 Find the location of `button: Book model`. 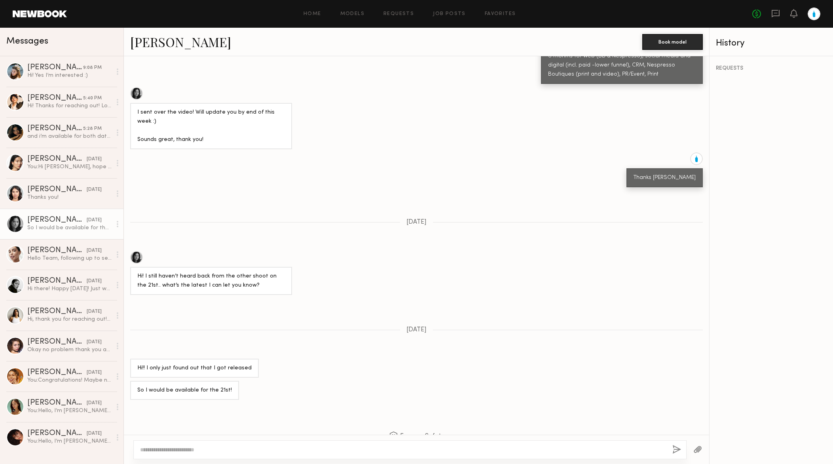

button: Book model is located at coordinates (672, 42).